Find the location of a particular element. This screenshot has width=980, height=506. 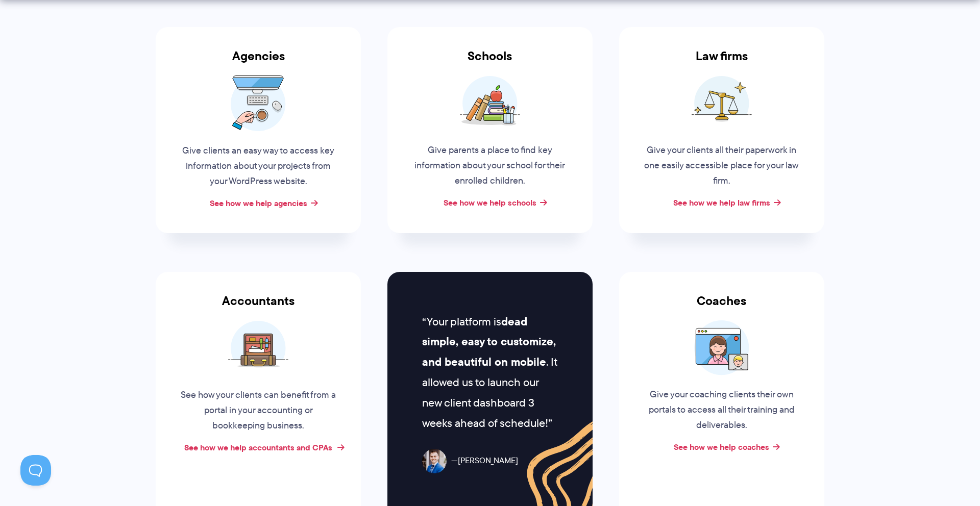

p: Give parents a place to find key information about your school for their enrolled children. is located at coordinates (490, 166).